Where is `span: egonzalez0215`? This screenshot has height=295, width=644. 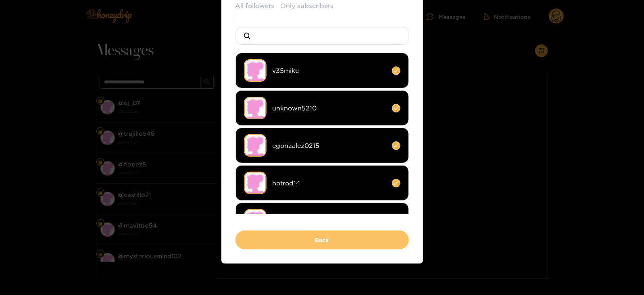 span: egonzalez0215 is located at coordinates (329, 146).